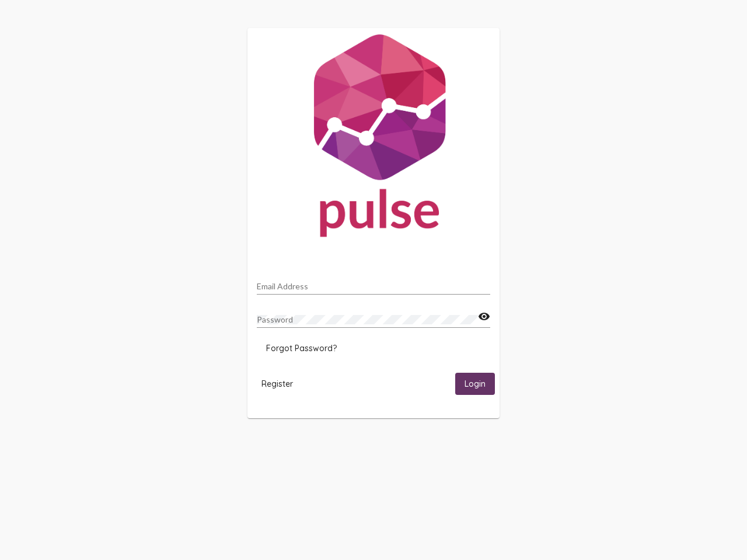 The height and width of the screenshot is (560, 747). I want to click on span: Forgot Password?, so click(301, 348).